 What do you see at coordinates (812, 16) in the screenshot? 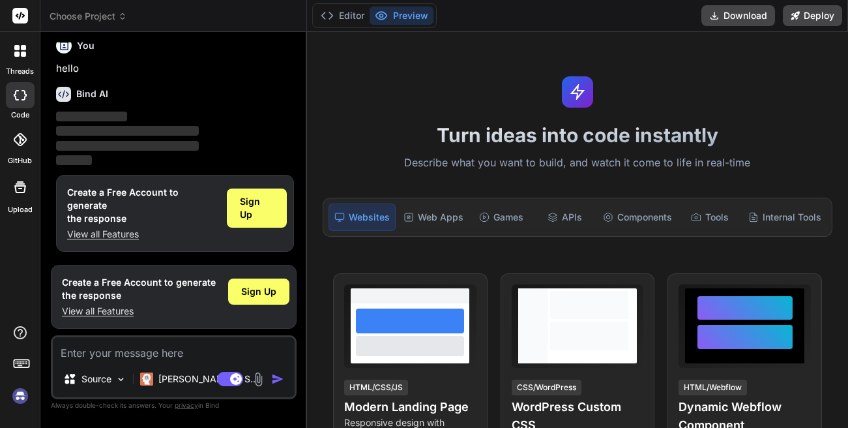
I see `button: Deploy` at bounding box center [812, 16].